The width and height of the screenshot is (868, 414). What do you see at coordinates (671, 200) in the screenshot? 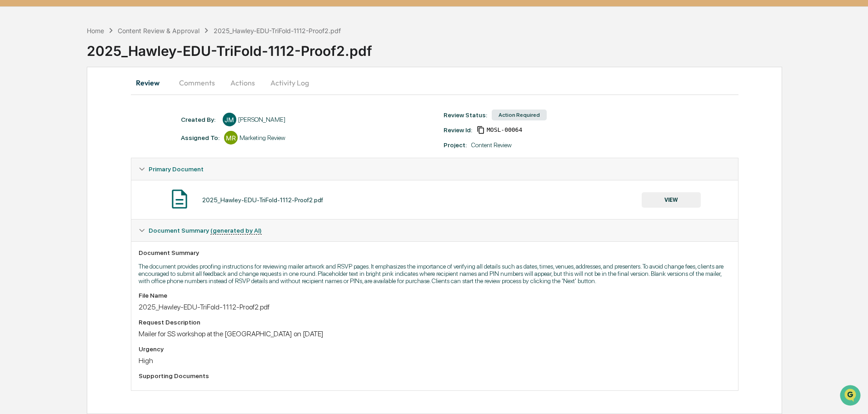
I see `button: VIEW` at bounding box center [671, 200].